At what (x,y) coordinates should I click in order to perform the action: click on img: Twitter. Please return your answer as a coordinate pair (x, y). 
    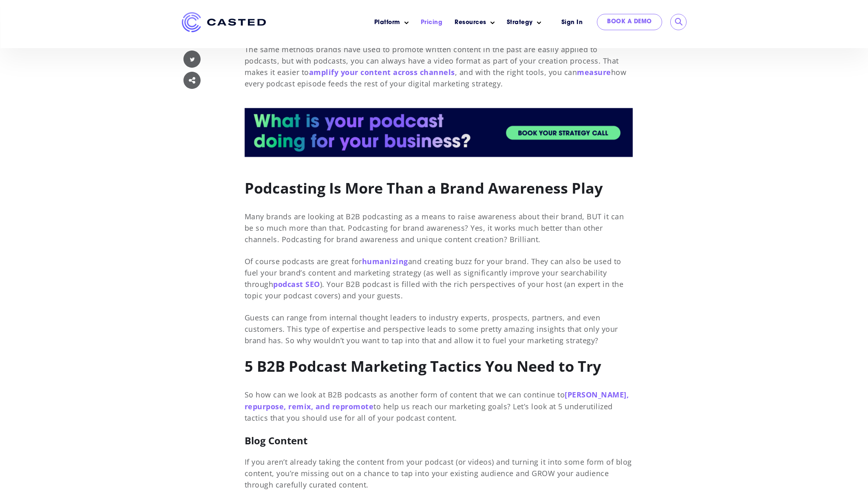
    Looking at the image, I should click on (192, 59).